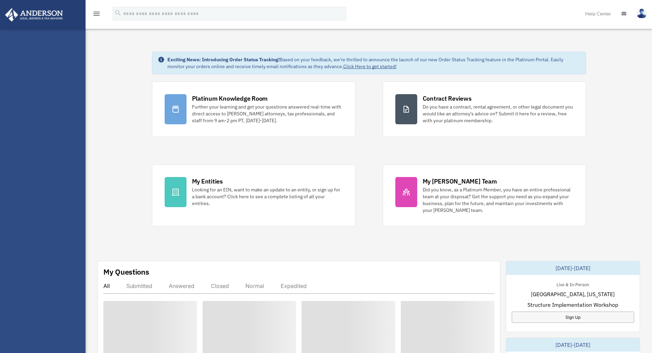  I want to click on div: Do you have a contract, rental agreement, or other legal document you would like an attorney's ad..., so click(498, 114).